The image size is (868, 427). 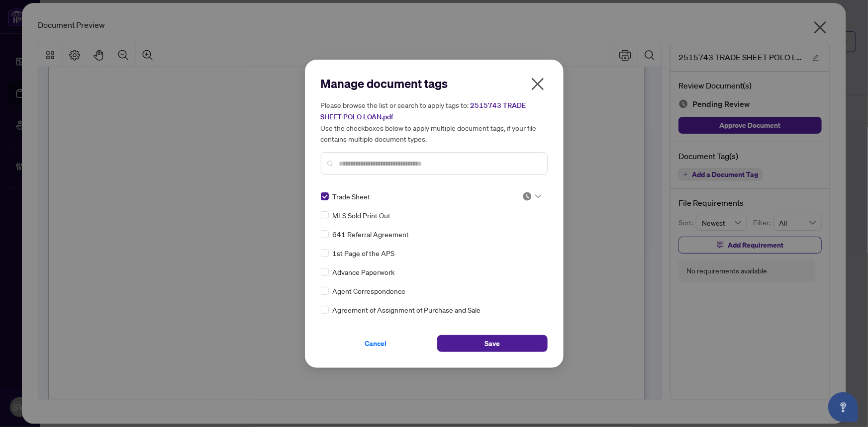 What do you see at coordinates (406, 310) in the screenshot?
I see `span: Agreement of Assignment of Purchase and Sale` at bounding box center [406, 310].